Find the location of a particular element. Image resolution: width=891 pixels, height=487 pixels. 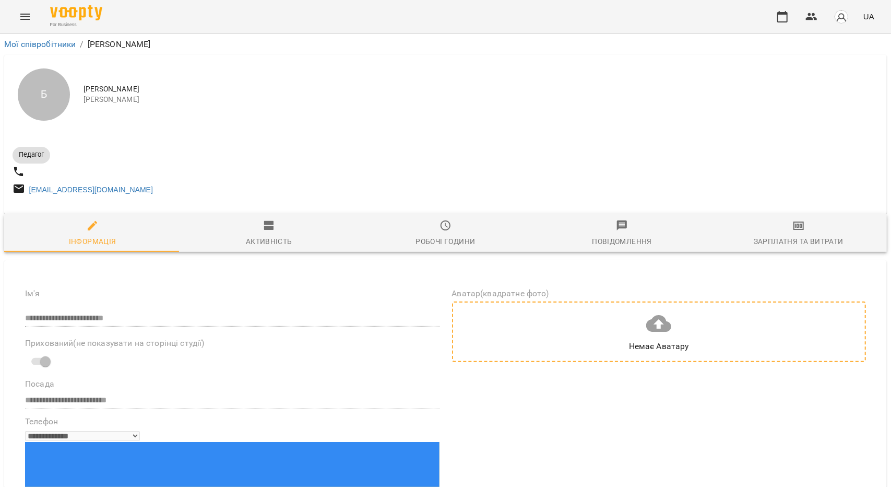

span: For Business is located at coordinates (76, 25).